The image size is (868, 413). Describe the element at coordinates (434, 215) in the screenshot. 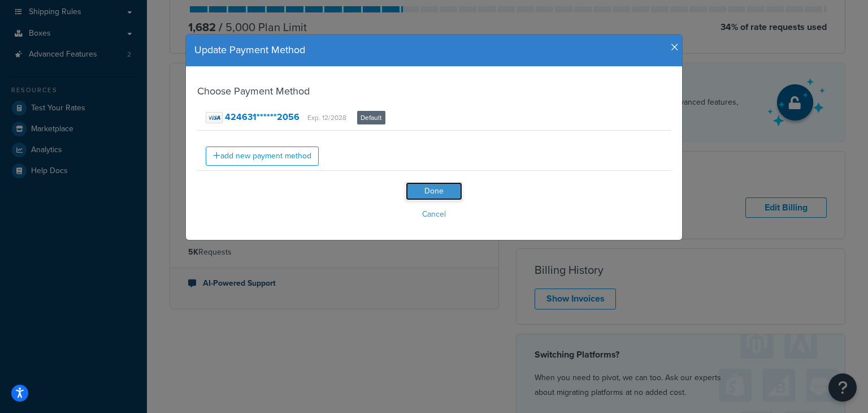

I see `button: Cancel` at that location.